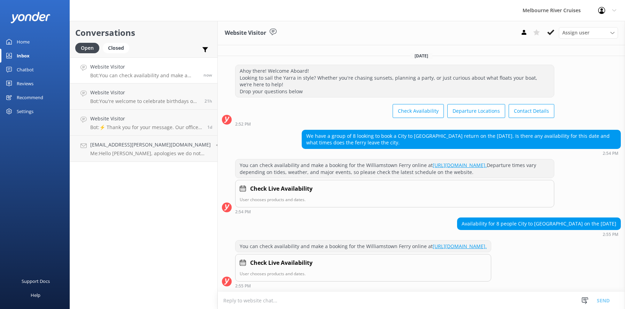 Image resolution: width=625 pixels, height=309 pixels. Describe the element at coordinates (30, 98) in the screenshot. I see `div: Recommend` at that location.